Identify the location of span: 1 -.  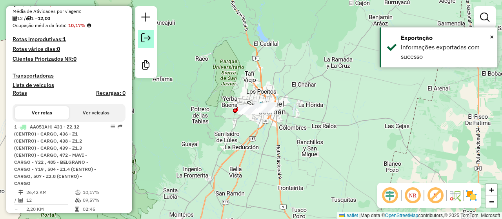
(55, 155).